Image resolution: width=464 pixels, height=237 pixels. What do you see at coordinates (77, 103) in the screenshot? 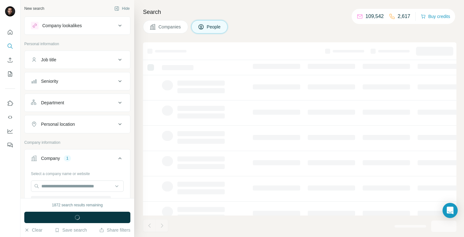
I see `button: Department` at bounding box center [77, 103].